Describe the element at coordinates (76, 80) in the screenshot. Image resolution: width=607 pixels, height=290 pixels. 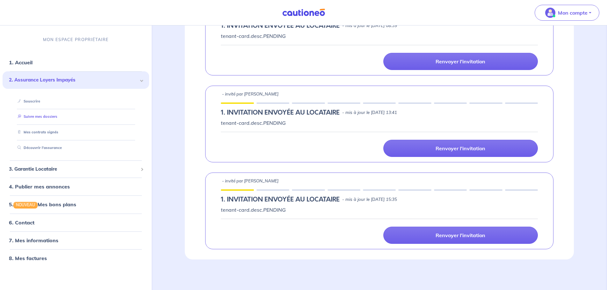
I see `div: 2. Assurance Loyers Impayés` at that location.